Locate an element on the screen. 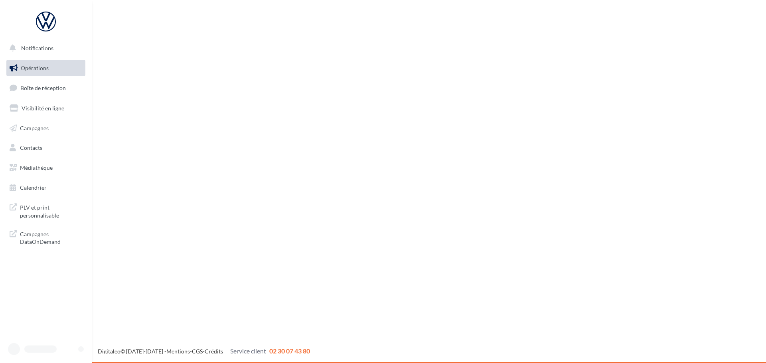 This screenshot has height=363, width=766. span: Médiathèque is located at coordinates (36, 168).